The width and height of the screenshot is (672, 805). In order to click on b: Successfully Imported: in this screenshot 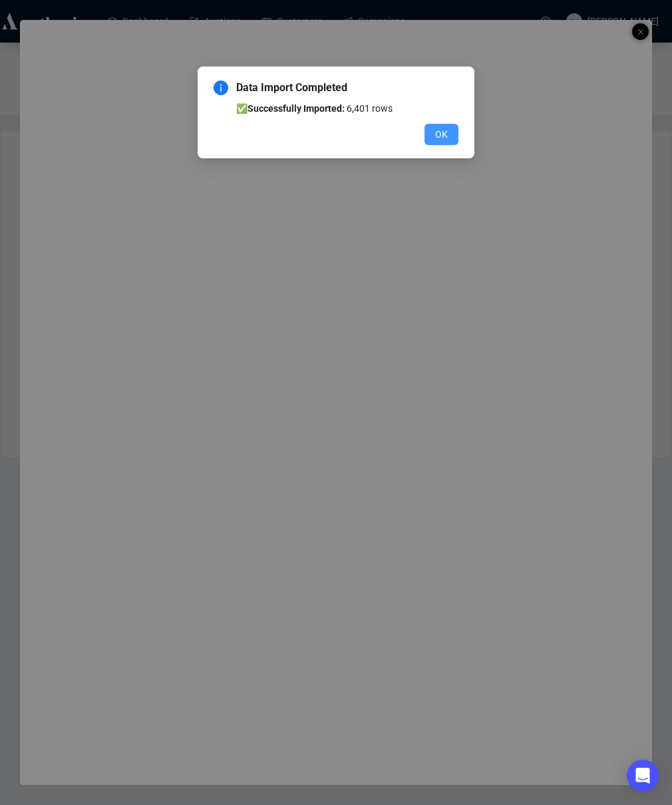, I will do `click(296, 108)`.